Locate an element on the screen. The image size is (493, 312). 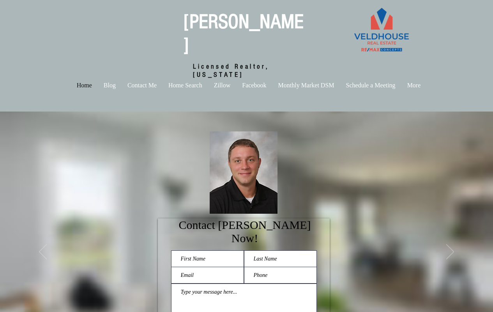
button: Previous is located at coordinates (43, 252).